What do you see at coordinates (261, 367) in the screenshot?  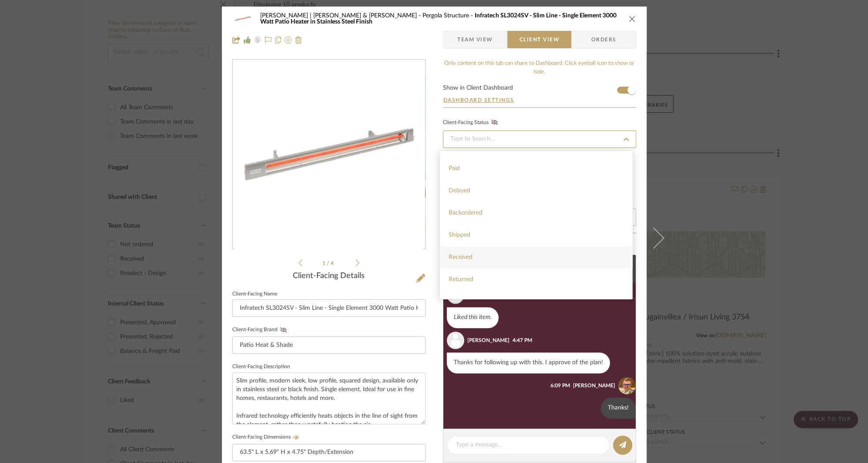 I see `label: Client-Facing Description` at bounding box center [261, 367].